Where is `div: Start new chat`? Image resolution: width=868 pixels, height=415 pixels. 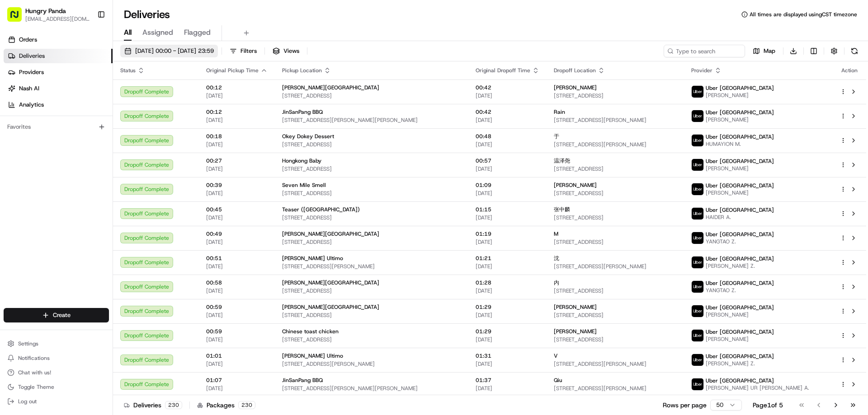
div: Start new chat is located at coordinates (94, 91).